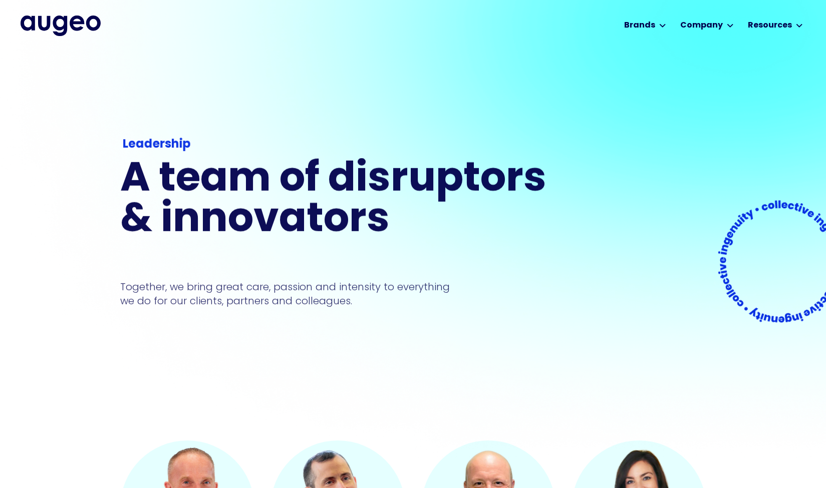 This screenshot has width=826, height=488. Describe the element at coordinates (337, 145) in the screenshot. I see `div: Leadership` at that location.